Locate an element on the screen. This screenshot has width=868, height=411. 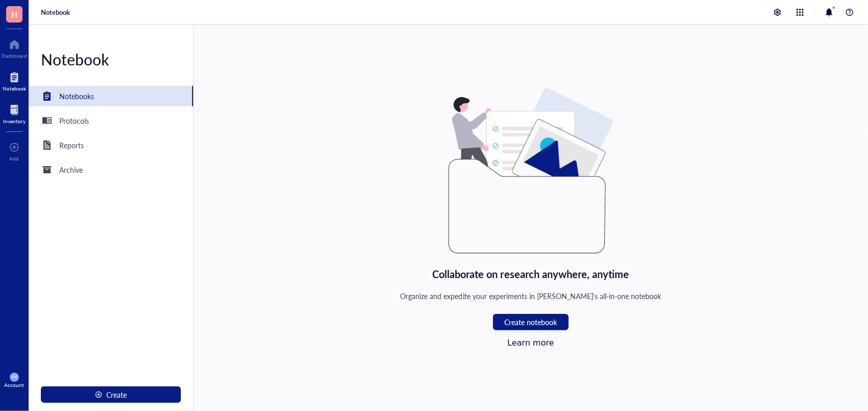
a: Dashboard is located at coordinates (14, 47).